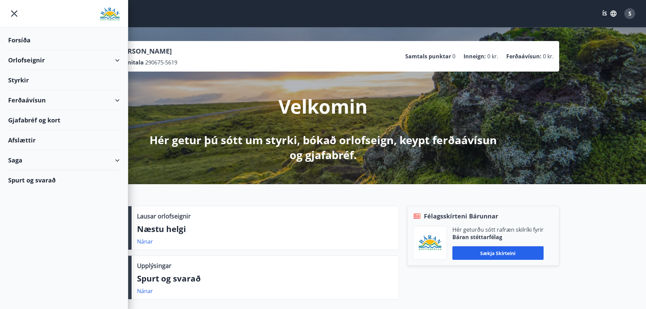  I want to click on div: Orlofseignir, so click(64, 60).